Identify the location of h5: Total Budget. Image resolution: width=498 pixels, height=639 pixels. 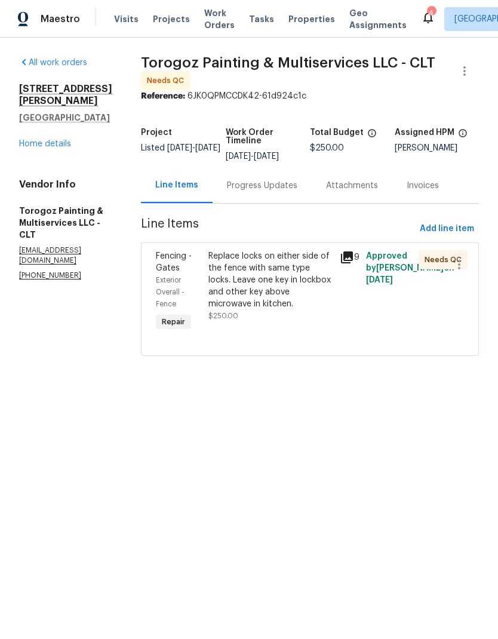
(337, 133).